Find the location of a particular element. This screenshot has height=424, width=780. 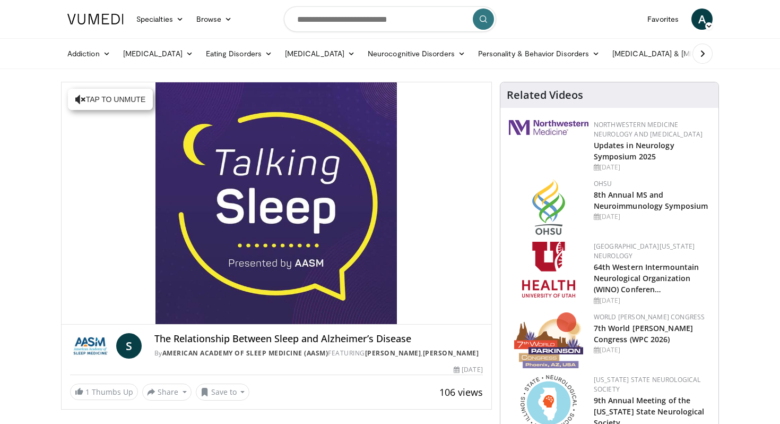

h4: Related Videos is located at coordinates (545, 95).